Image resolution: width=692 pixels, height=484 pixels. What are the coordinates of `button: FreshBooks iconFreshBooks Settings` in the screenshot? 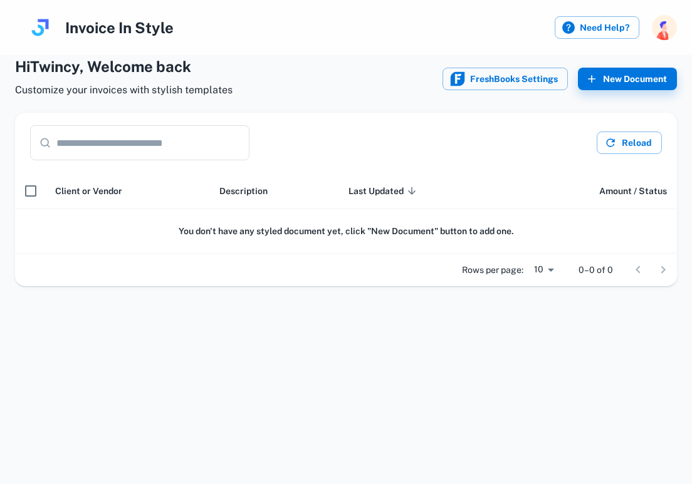 It's located at (505, 79).